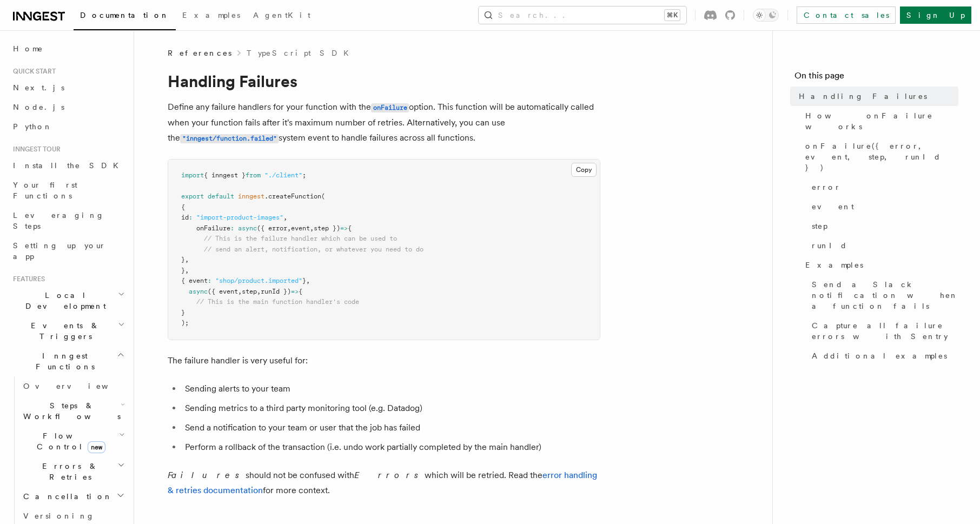 Image resolution: width=980 pixels, height=524 pixels. Describe the element at coordinates (73, 497) in the screenshot. I see `button: Cancellation` at that location.